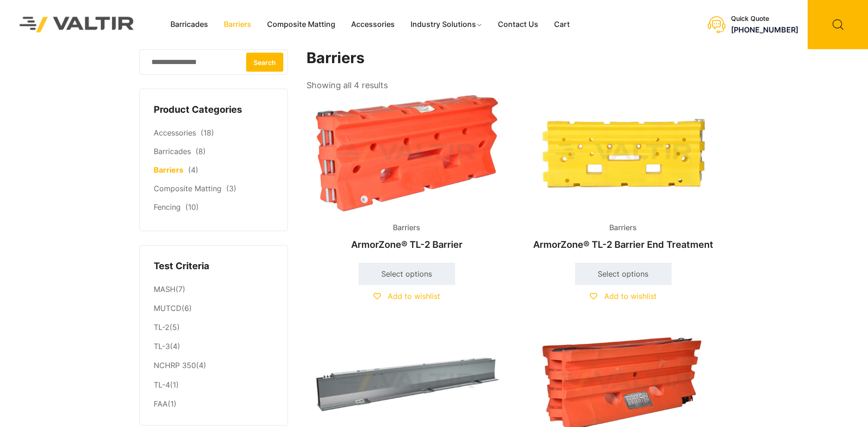 This screenshot has height=427, width=868. Describe the element at coordinates (161, 346) in the screenshot. I see `a: TL-3` at that location.